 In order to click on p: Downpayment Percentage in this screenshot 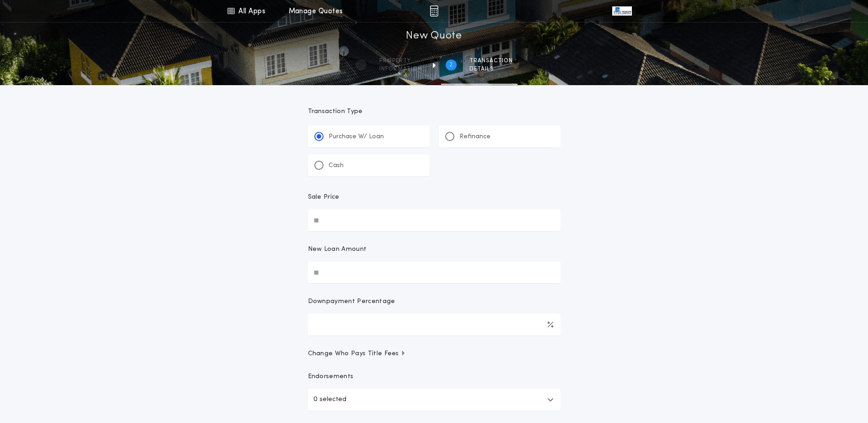, I will do `click(352, 302)`.